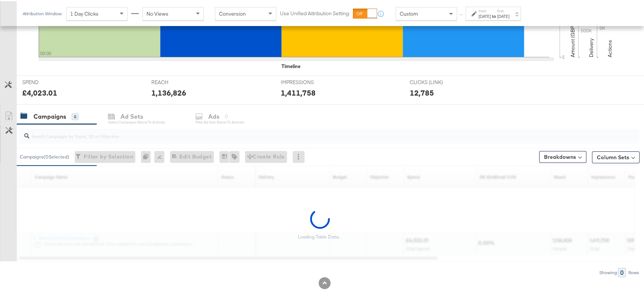 The height and width of the screenshot is (308, 644). What do you see at coordinates (40, 92) in the screenshot?
I see `div: £4,023.01` at bounding box center [40, 92].